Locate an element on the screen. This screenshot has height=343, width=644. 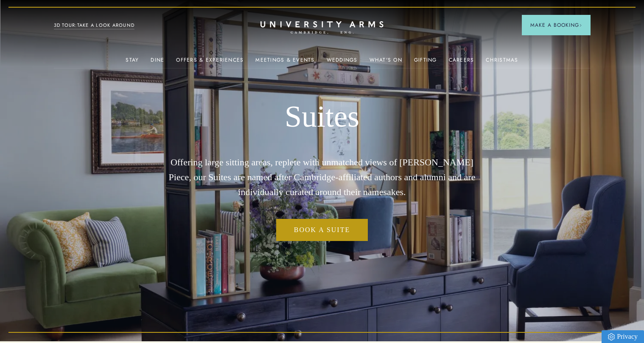
a: Meetings & Events is located at coordinates (285, 63).